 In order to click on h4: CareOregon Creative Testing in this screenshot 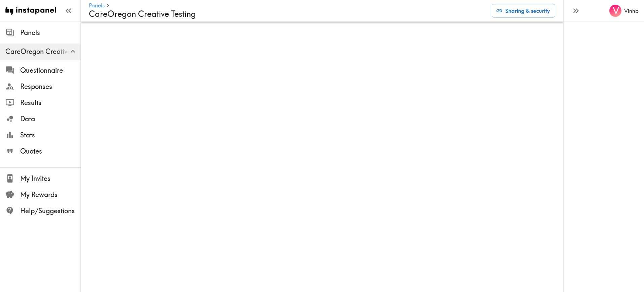, I will do `click(287, 14)`.